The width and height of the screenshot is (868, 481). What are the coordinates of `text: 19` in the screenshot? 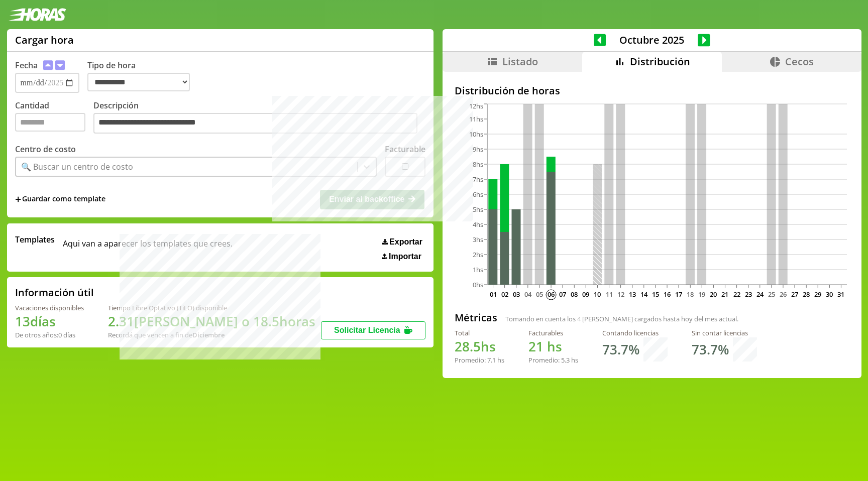 It's located at (701, 295).